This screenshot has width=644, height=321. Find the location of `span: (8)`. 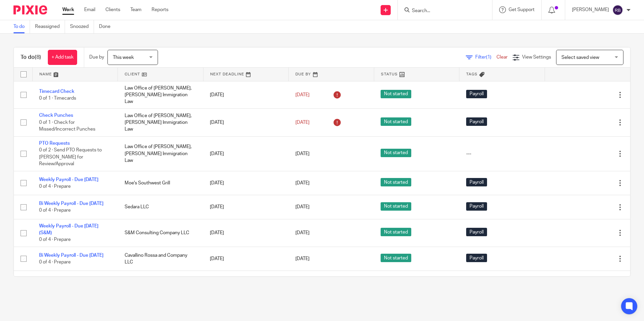

span: (8) is located at coordinates (38, 58).